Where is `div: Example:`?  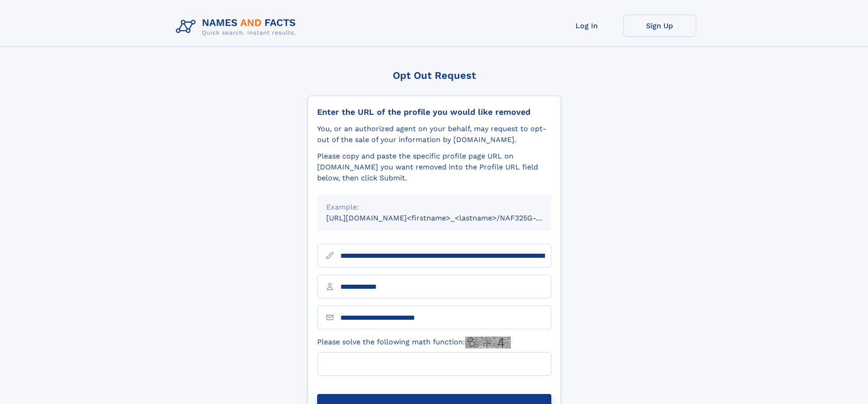 div: Example: is located at coordinates (434, 207).